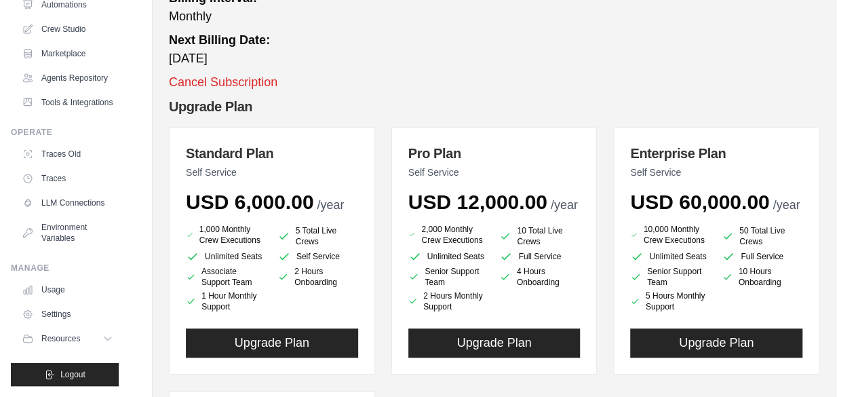 The image size is (858, 397). Describe the element at coordinates (670, 301) in the screenshot. I see `li: 5 Hours Monthly Support` at that location.